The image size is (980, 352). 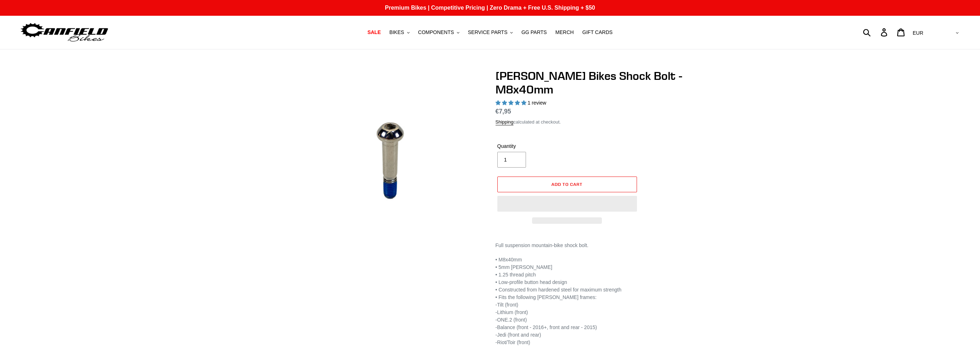 I want to click on span: 1 review, so click(x=537, y=103).